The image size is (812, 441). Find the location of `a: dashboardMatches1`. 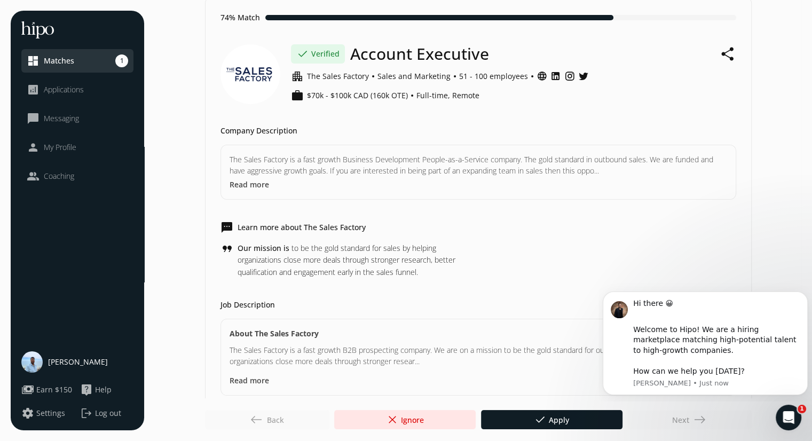

a: dashboardMatches1 is located at coordinates (77, 61).